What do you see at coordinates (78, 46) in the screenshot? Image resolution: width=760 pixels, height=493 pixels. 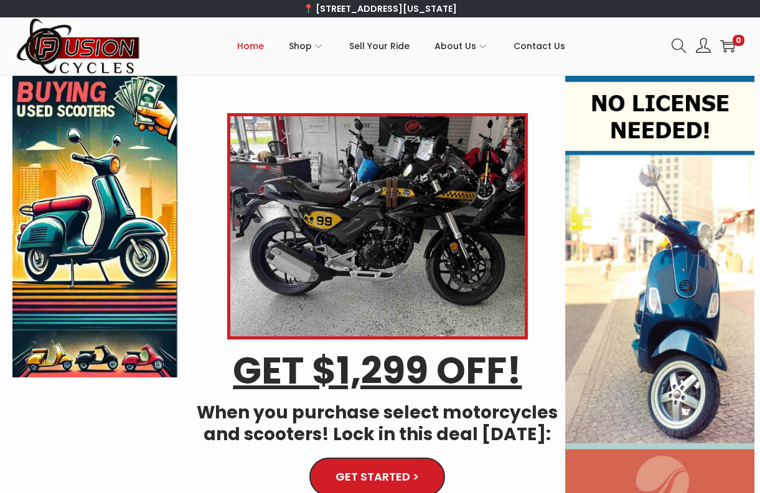 I see `img: Woostify retina logo` at bounding box center [78, 46].